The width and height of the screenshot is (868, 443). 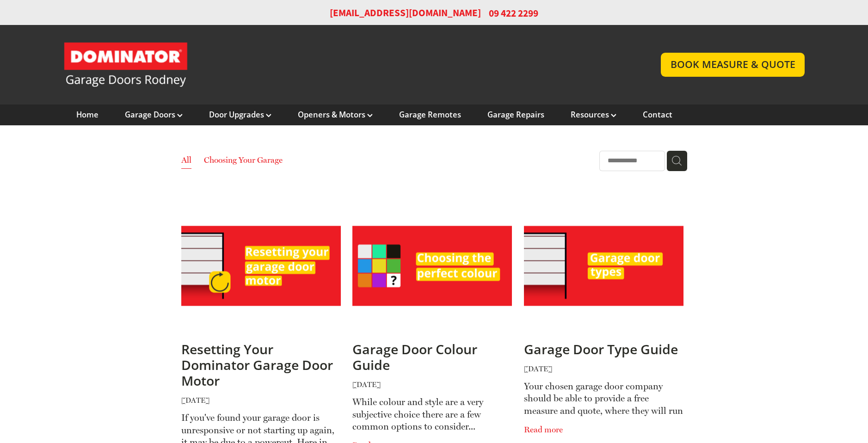 What do you see at coordinates (353, 65) in the screenshot?
I see `a: Garage Door and Secure Access Solutions homepage` at bounding box center [353, 65].